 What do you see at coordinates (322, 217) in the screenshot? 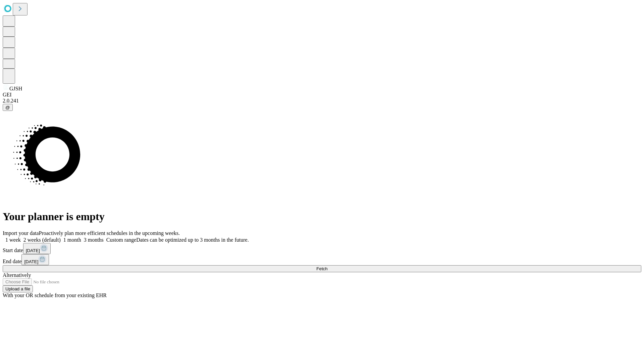
I see `h1: Your planner is empty` at bounding box center [322, 217].